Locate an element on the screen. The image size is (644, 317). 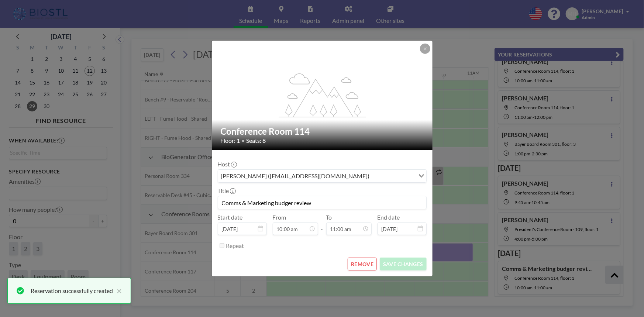
h2: Conference Room 114 is located at coordinates (322, 132).